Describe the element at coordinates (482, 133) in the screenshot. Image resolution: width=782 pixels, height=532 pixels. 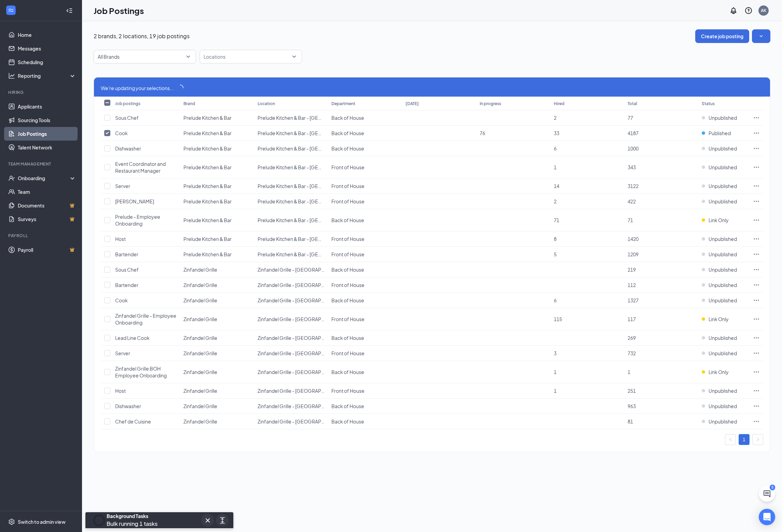
I see `span: 76` at that location.